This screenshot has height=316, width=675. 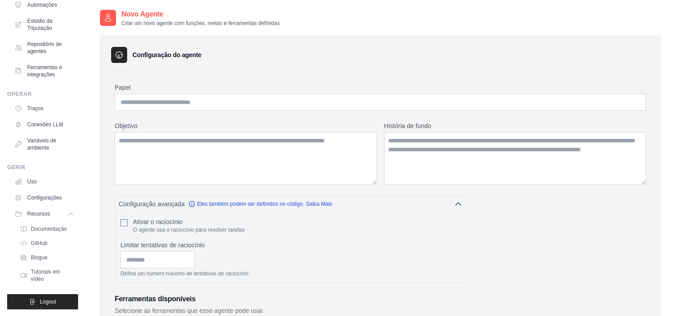 What do you see at coordinates (260, 204) in the screenshot?
I see `a: Eles também podem ser definidos no código. Saiba Mais` at bounding box center [260, 204].